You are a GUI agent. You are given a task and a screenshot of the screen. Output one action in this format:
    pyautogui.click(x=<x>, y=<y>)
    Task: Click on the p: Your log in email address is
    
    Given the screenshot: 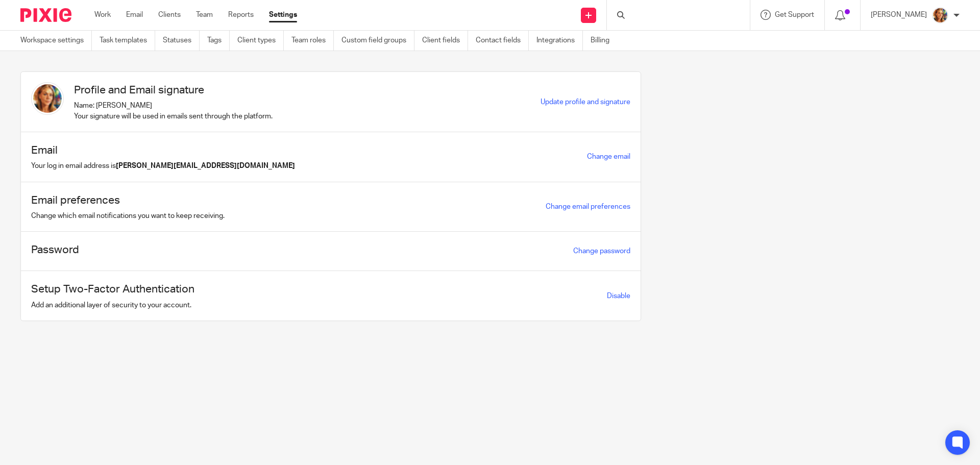 What is the action you would take?
    pyautogui.click(x=163, y=166)
    